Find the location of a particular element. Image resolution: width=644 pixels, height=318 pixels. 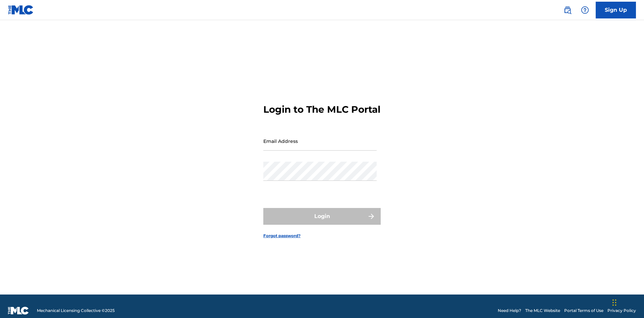

a: The MLC Website is located at coordinates (543, 310).